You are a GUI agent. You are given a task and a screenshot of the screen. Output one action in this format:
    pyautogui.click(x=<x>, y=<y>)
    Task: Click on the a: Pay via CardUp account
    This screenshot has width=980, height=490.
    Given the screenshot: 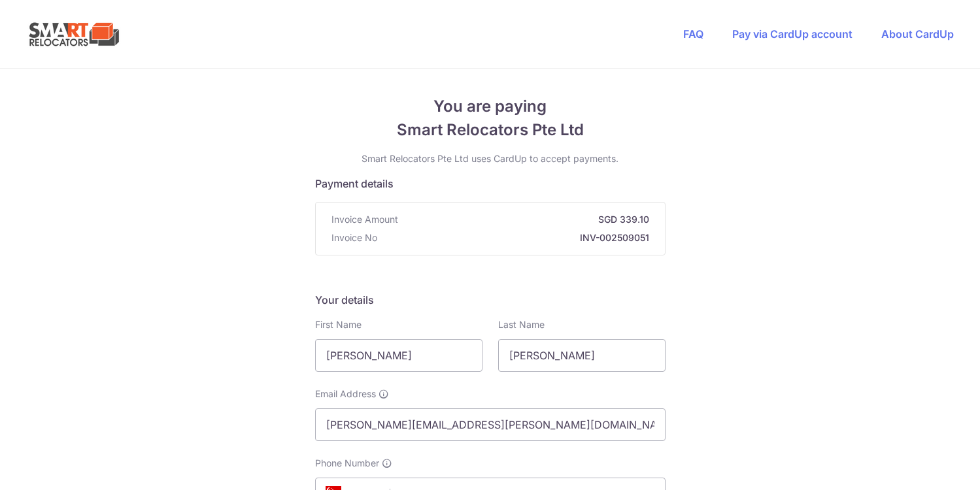 What is the action you would take?
    pyautogui.click(x=792, y=34)
    